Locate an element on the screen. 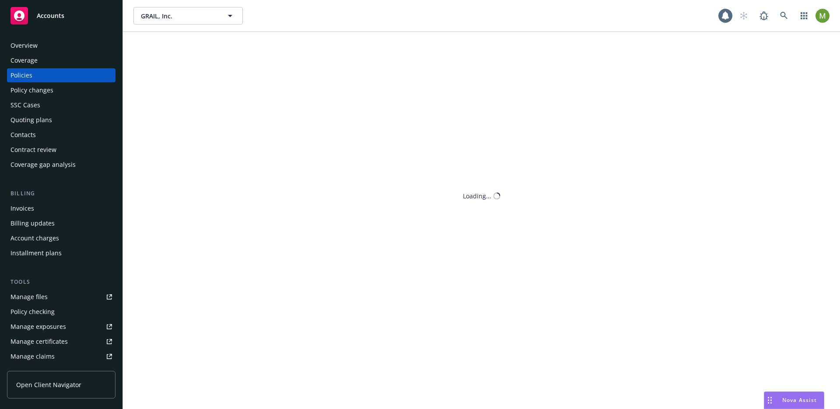 Image resolution: width=840 pixels, height=409 pixels. div: Policy changes is located at coordinates (32, 90).